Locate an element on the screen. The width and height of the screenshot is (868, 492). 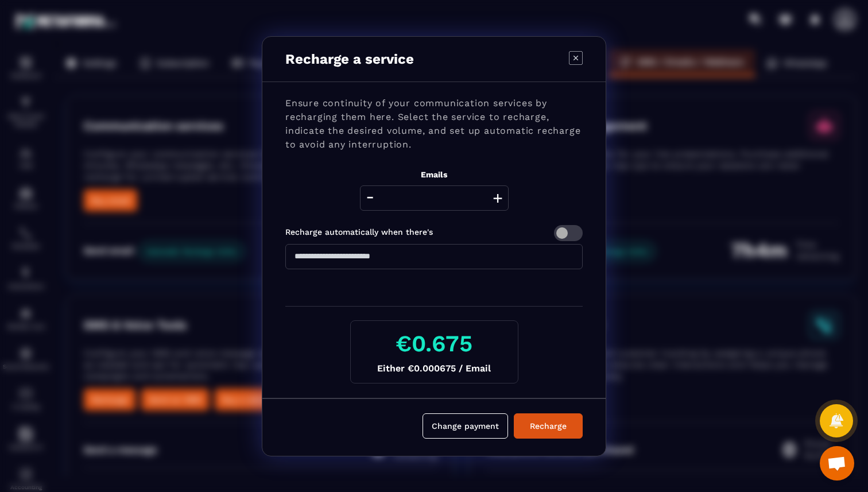
p: Recharge a service is located at coordinates (350, 59).